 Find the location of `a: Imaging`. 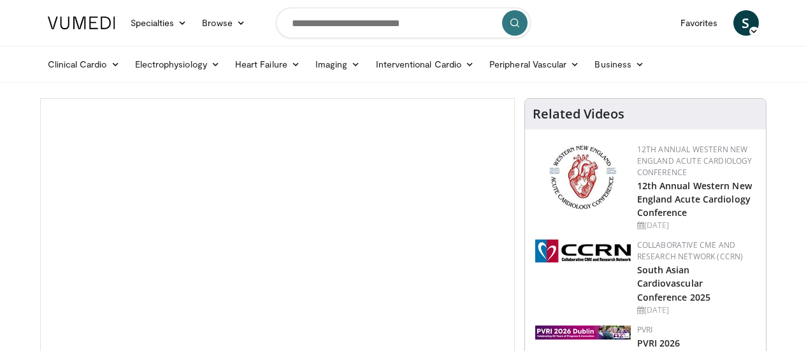

a: Imaging is located at coordinates (338, 64).